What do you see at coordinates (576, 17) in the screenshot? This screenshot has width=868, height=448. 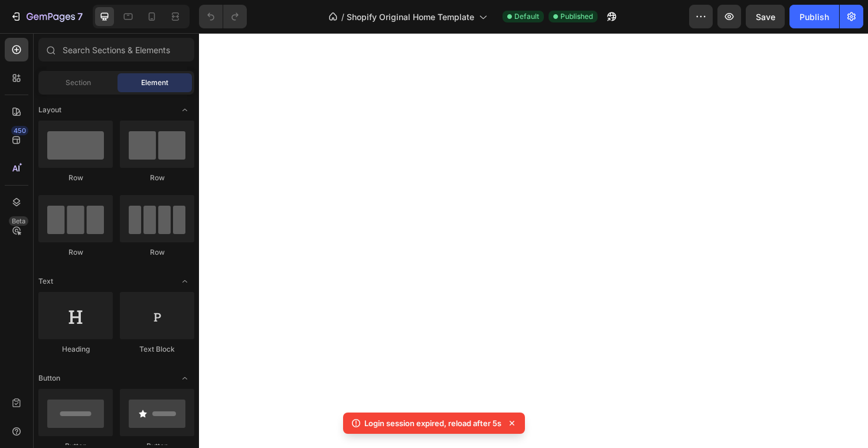 I see `span: Published` at bounding box center [576, 17].